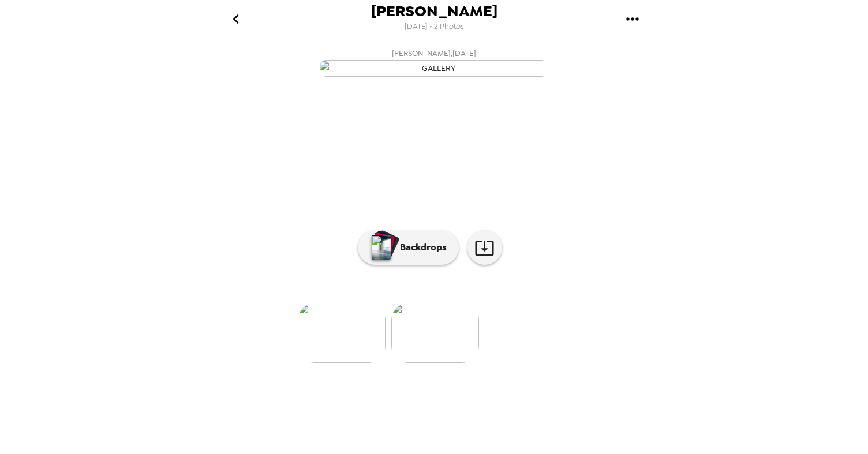  I want to click on p: Backdrops, so click(420, 247).